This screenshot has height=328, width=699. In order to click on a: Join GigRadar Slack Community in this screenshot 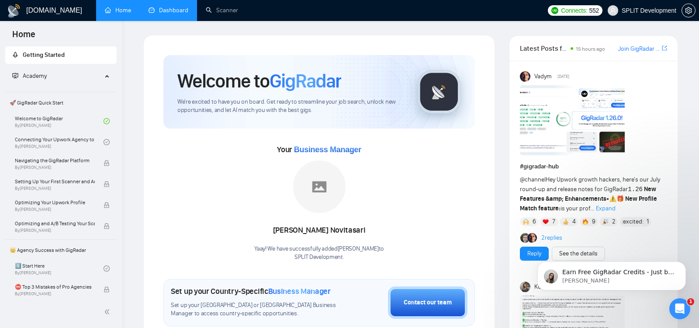, I will do `click(639, 49)`.